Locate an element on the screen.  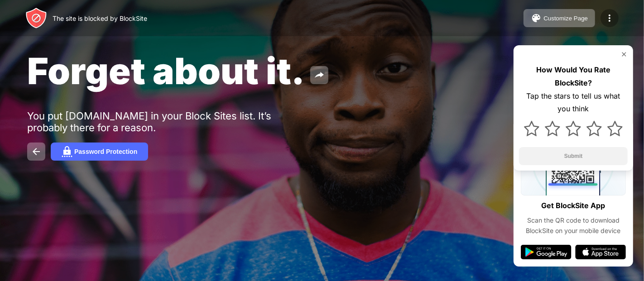
img: header-logo.svg is located at coordinates (36, 18).